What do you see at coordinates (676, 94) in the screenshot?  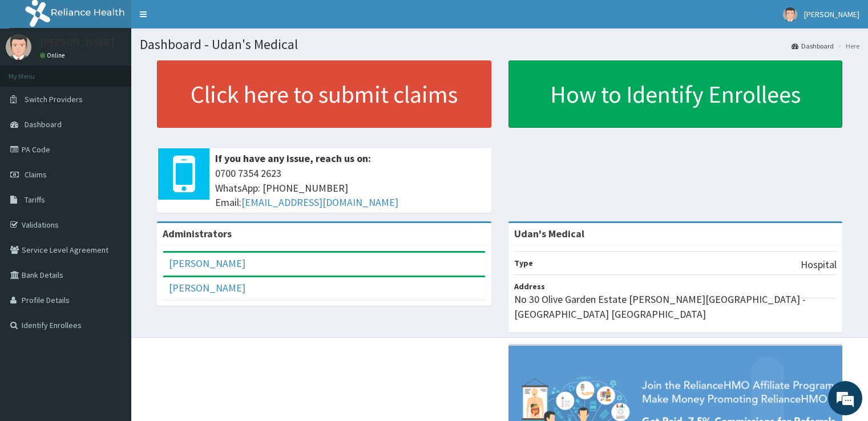 I see `a: How to Identify Enrollees` at bounding box center [676, 94].